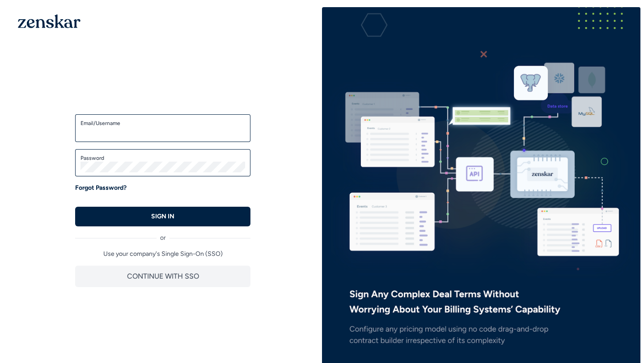  What do you see at coordinates (163, 158) in the screenshot?
I see `label: Password` at bounding box center [163, 158].